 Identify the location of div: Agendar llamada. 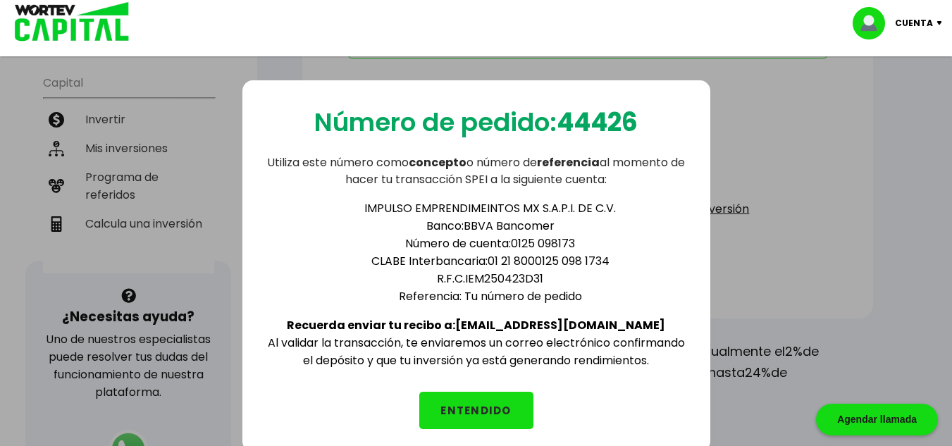
(877, 419).